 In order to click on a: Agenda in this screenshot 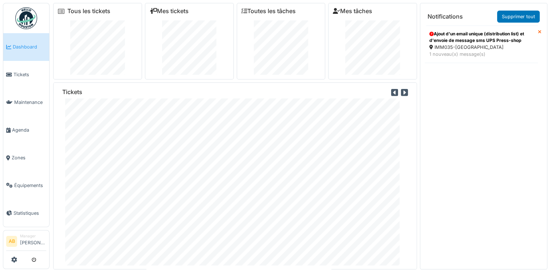, I will do `click(26, 130)`.